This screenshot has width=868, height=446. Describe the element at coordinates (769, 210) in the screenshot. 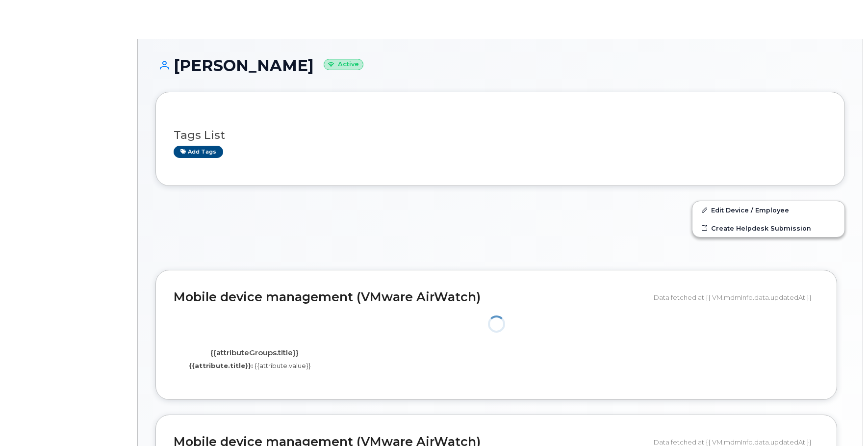

I see `a: Edit Device / Employee` at that location.